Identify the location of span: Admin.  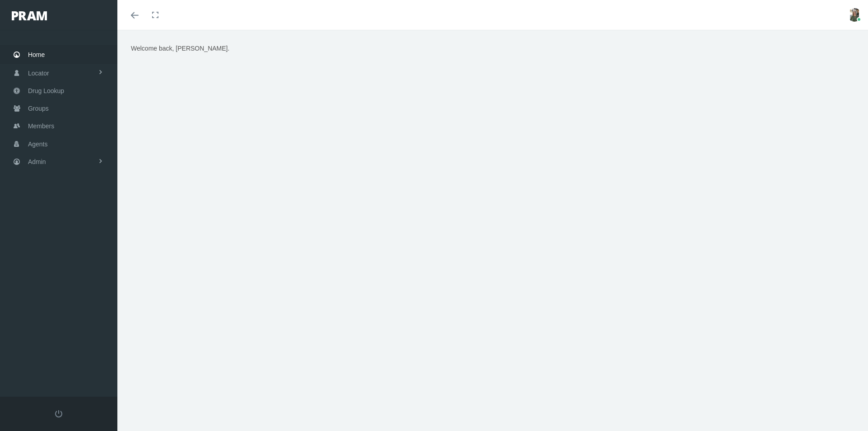
(37, 161).